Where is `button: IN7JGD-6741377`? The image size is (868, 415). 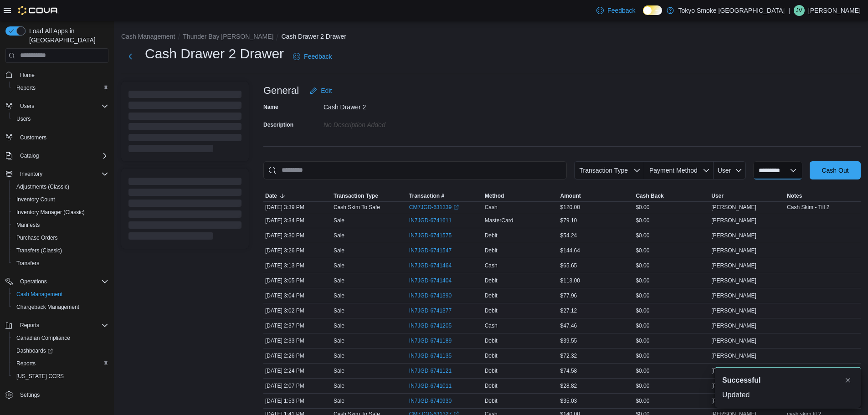
button: IN7JGD-6741377 is located at coordinates (434, 311).